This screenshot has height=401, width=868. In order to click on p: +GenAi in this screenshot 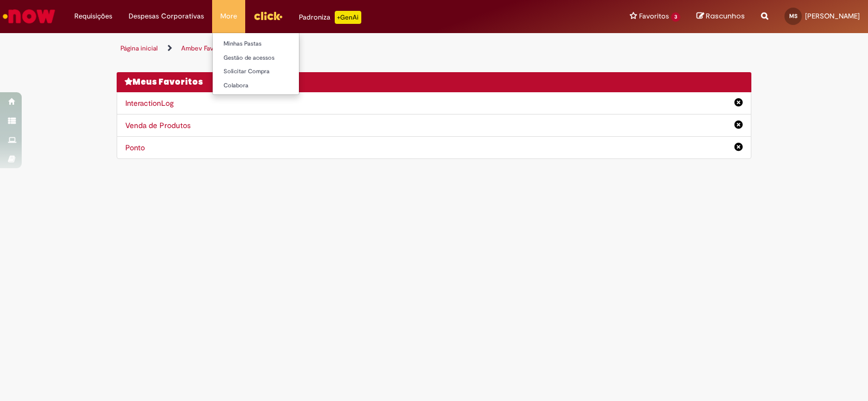, I will do `click(347, 17)`.